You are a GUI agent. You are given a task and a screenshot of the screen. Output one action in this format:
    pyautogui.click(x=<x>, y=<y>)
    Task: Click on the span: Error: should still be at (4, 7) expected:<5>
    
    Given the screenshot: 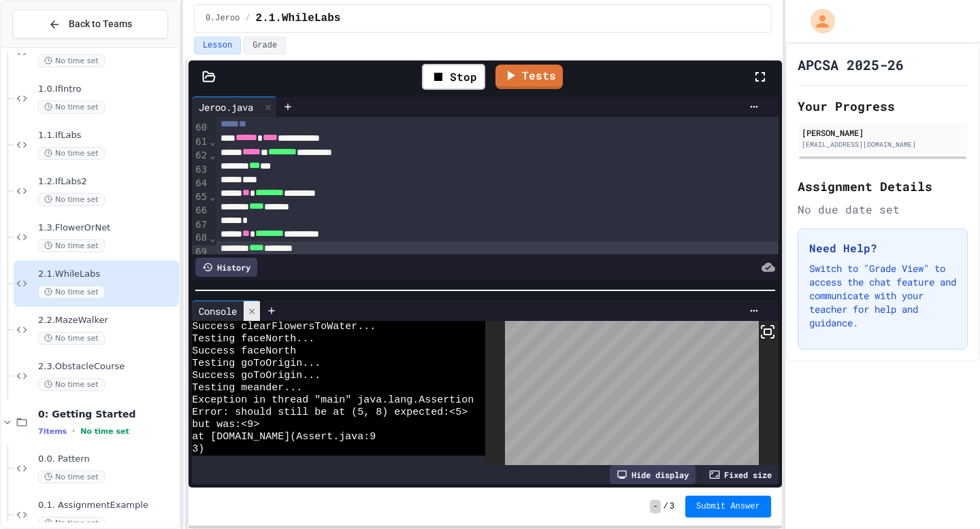 What is the action you would take?
    pyautogui.click(x=329, y=413)
    